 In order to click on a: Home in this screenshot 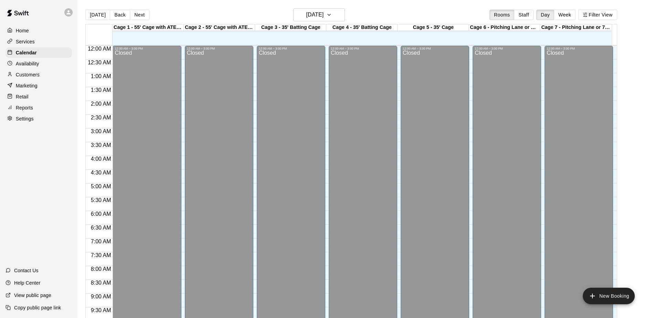, I will do `click(39, 31)`.